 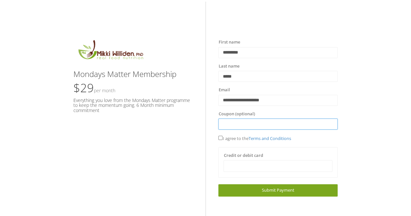 What do you see at coordinates (105, 90) in the screenshot?
I see `small: Per Month` at bounding box center [105, 90].